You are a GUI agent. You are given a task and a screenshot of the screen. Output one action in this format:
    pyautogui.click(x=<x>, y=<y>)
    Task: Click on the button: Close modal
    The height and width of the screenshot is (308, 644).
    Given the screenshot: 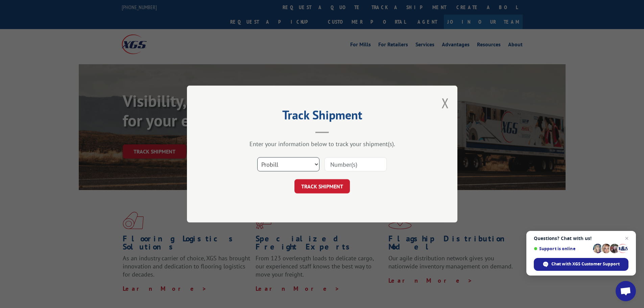 What is the action you would take?
    pyautogui.click(x=445, y=103)
    